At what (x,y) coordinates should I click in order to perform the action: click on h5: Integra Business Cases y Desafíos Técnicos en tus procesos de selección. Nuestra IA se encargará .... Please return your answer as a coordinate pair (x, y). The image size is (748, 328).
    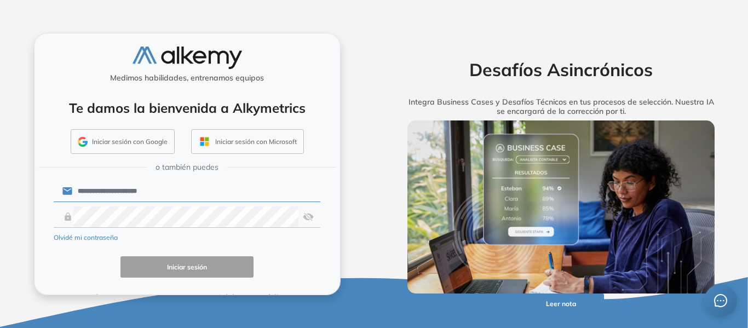
    Looking at the image, I should click on (562, 107).